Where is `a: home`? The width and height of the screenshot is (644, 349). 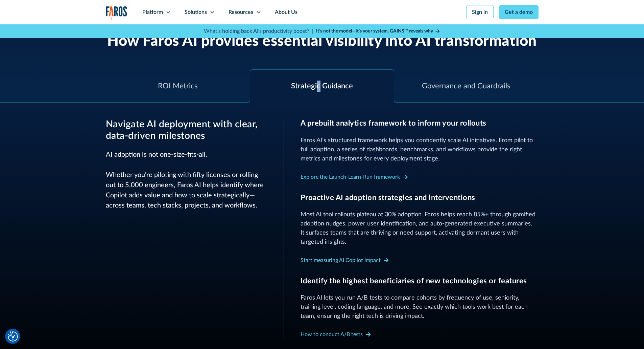
a: home is located at coordinates (117, 13).